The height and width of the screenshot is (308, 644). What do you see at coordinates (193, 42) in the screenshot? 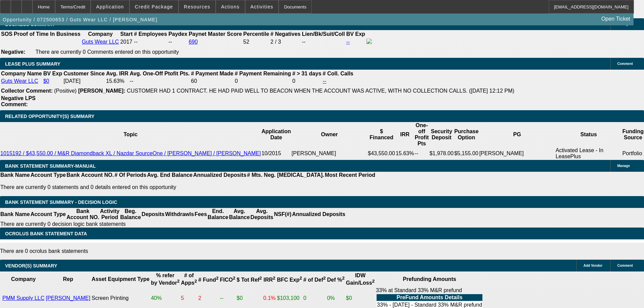
I see `a: 690` at bounding box center [193, 42].